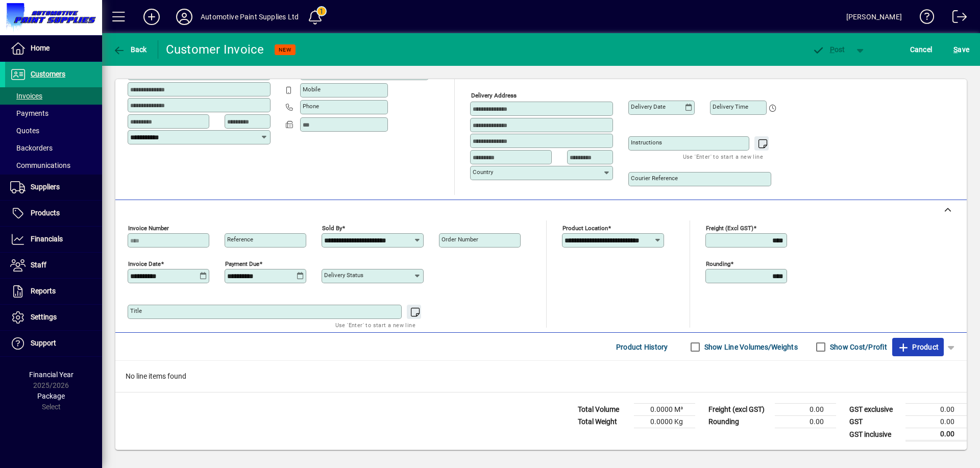  Describe the element at coordinates (242, 264) in the screenshot. I see `mat-label: Payment due` at that location.